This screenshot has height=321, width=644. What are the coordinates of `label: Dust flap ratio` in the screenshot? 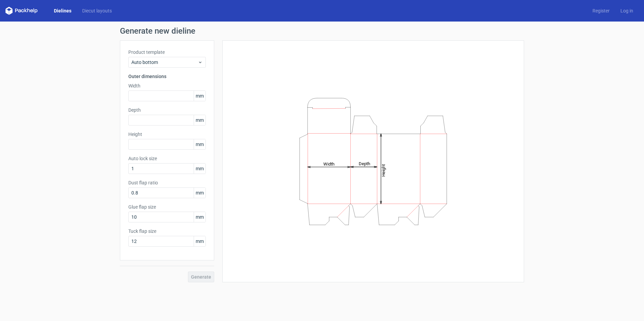 It's located at (167, 183).